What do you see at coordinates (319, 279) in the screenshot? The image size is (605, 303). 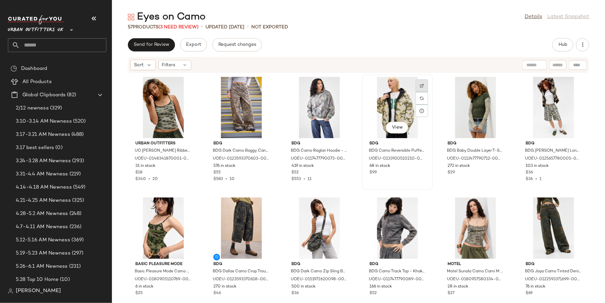 I see `span: UOEU-0151972620098-000-037` at bounding box center [319, 279].